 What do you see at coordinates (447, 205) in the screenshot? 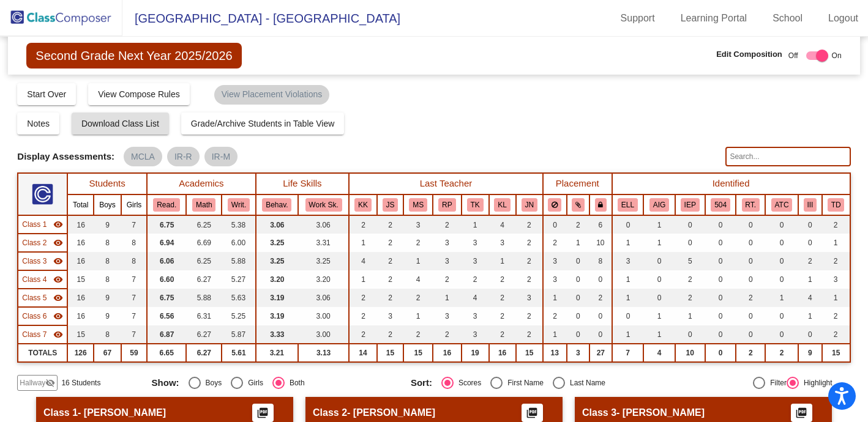
I see `button: RP` at bounding box center [447, 205].